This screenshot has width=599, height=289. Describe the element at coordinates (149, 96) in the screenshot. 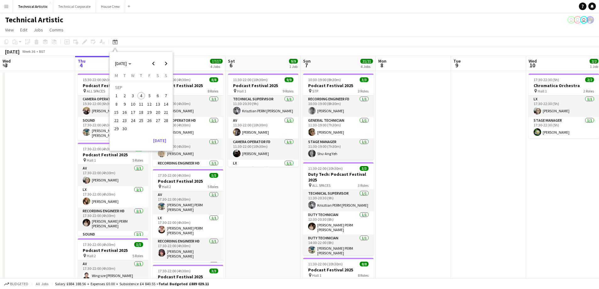

I see `button: 05-09-2025` at that location.